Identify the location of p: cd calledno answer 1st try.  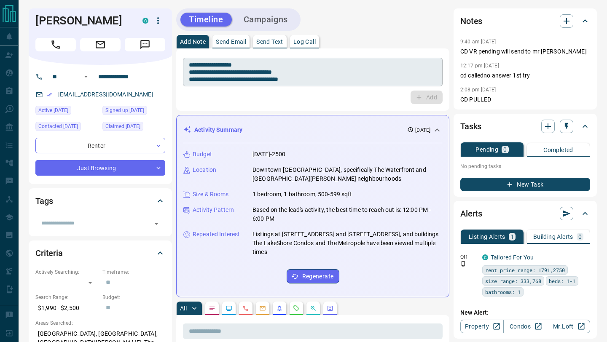
(525, 75).